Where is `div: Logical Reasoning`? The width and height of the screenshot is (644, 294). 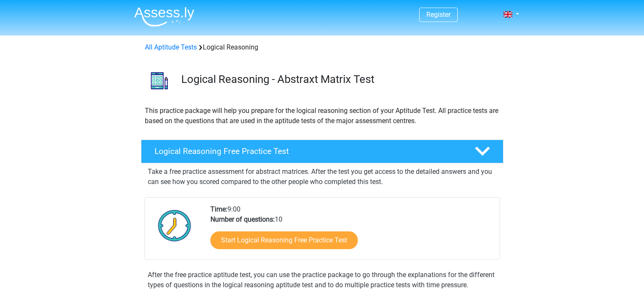
div: Logical Reasoning is located at coordinates (322, 47).